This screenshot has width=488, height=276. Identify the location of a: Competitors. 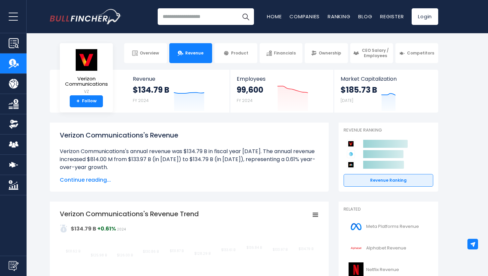
(416, 53).